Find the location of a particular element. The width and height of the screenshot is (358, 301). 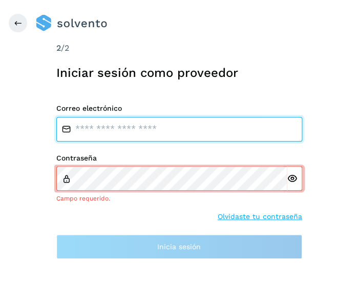

button: Inicia sesión is located at coordinates (179, 246).